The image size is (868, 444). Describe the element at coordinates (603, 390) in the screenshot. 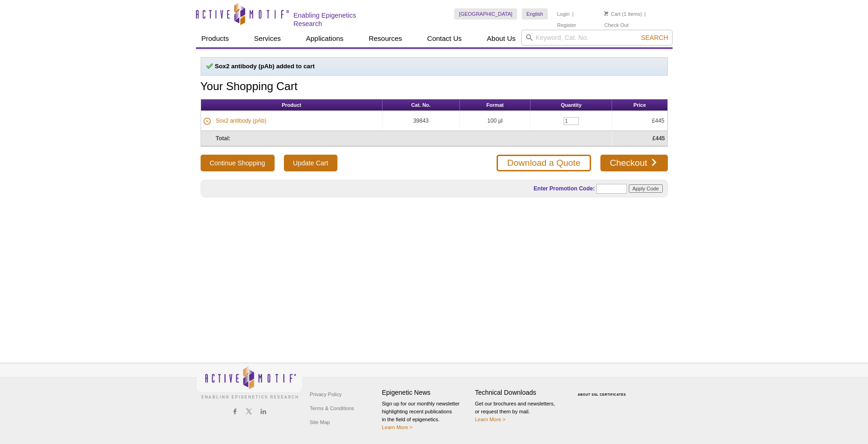

I see `table: Click to Verify - This site chose Symantec SSL for secure e-commerce and confidential communicati...` at that location.